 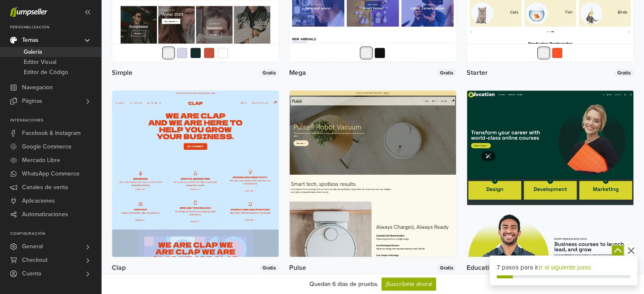 What do you see at coordinates (33, 52) in the screenshot?
I see `span: Galería` at bounding box center [33, 52].